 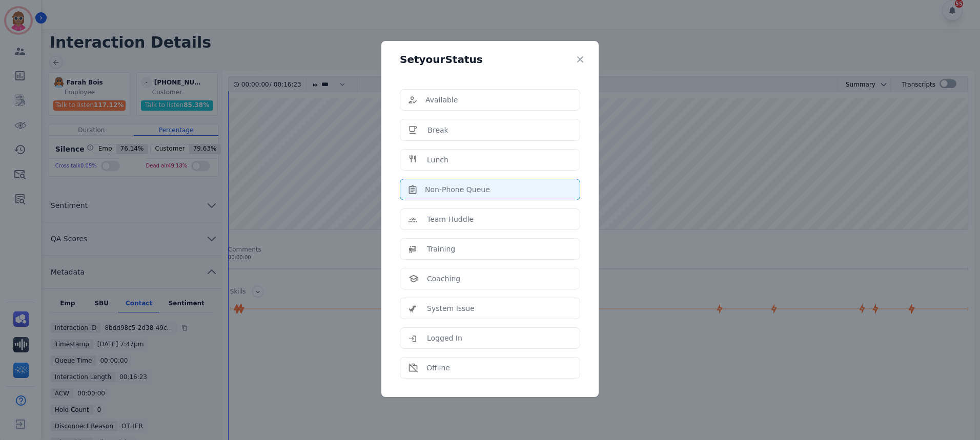 I want to click on h5: Set your Status, so click(x=441, y=60).